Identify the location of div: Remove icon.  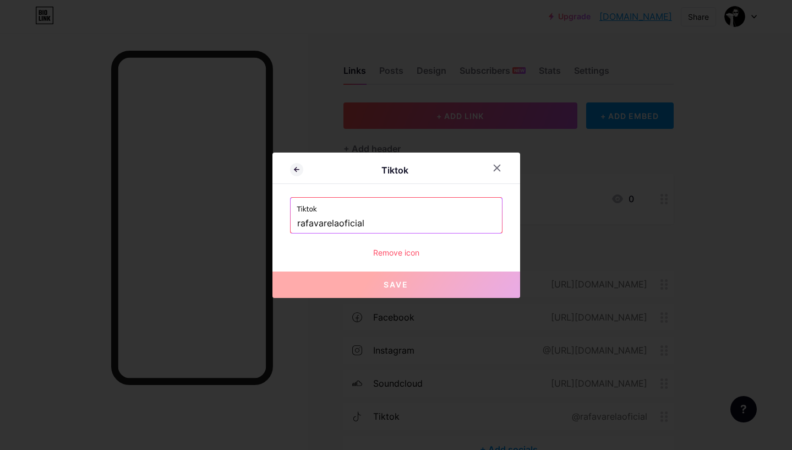
(396, 252).